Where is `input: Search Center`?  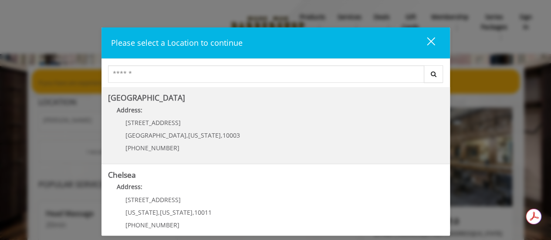 input: Search Center is located at coordinates (266, 74).